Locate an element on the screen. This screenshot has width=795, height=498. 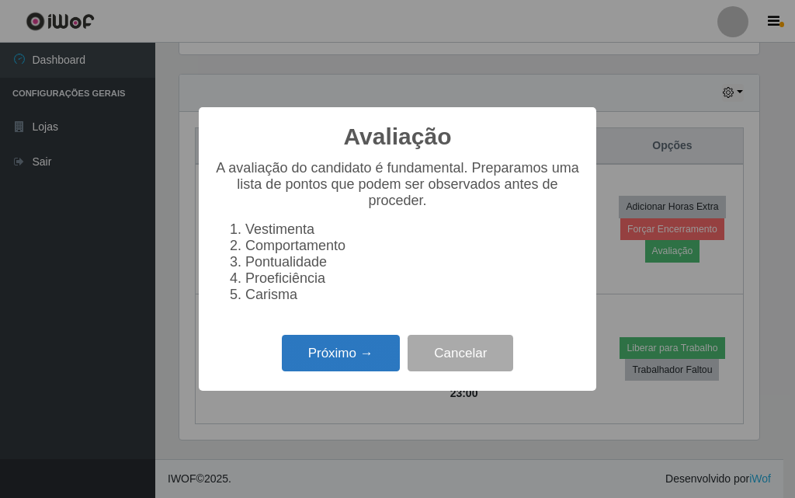
p: A avaliação do candidato é fundamental. Preparamos uma lista de pontos que podem ser observados a... is located at coordinates (398, 184).